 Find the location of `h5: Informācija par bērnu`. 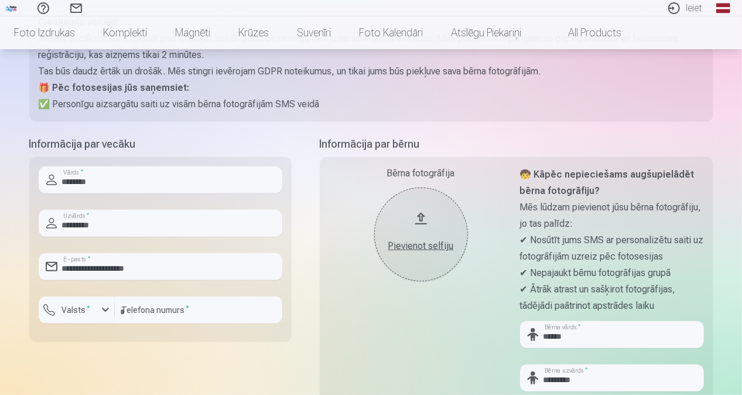

h5: Informācija par bērnu is located at coordinates (516, 144).